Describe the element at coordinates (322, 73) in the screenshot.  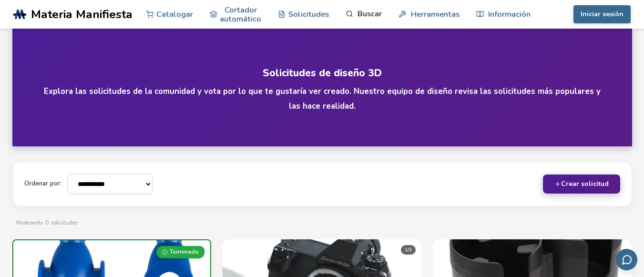
I see `font: Solicitudes de diseño 3D` at that location.